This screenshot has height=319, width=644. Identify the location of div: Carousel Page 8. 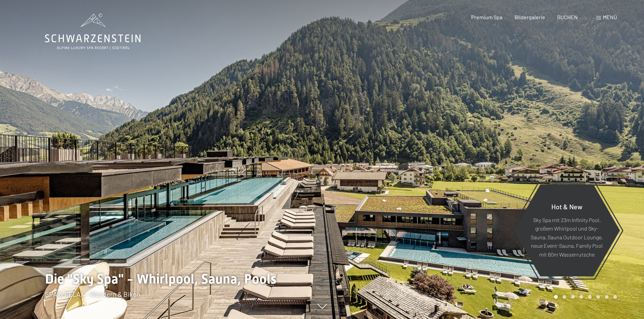
(615, 297).